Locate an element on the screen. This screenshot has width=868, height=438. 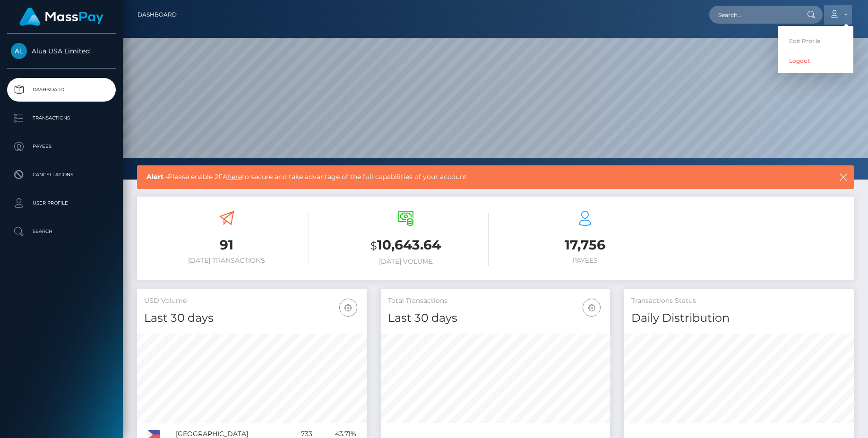
b: Alert - is located at coordinates (157, 177).